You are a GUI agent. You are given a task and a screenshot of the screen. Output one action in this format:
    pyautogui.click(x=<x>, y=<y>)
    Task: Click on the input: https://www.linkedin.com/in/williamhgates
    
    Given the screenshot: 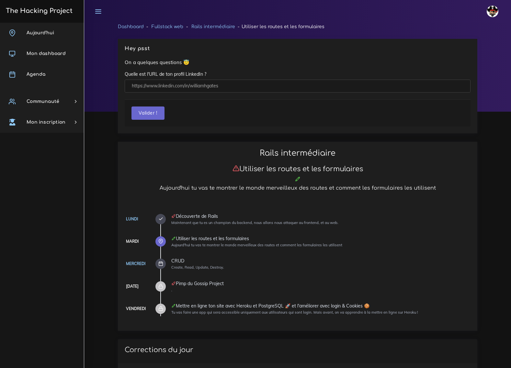 What is the action you would take?
    pyautogui.click(x=297, y=86)
    